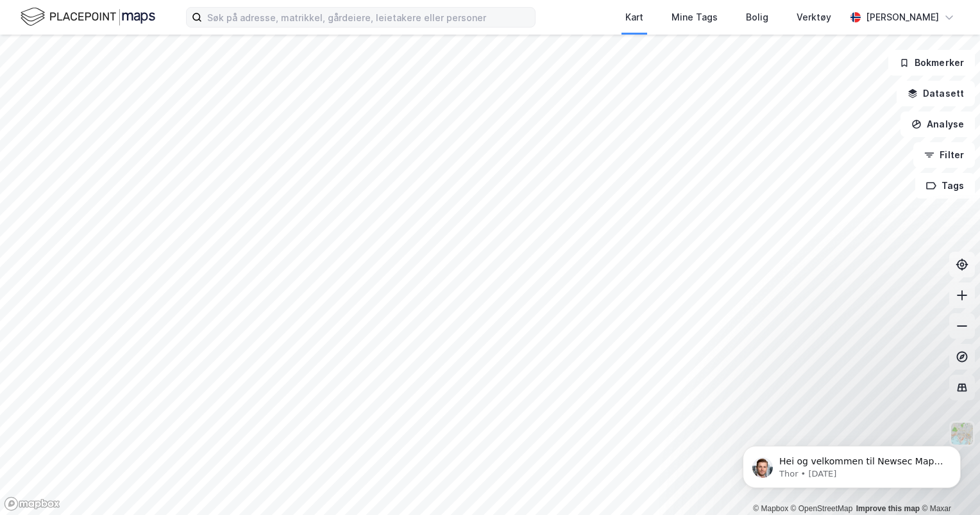  I want to click on a: Mapbox homepage, so click(32, 504).